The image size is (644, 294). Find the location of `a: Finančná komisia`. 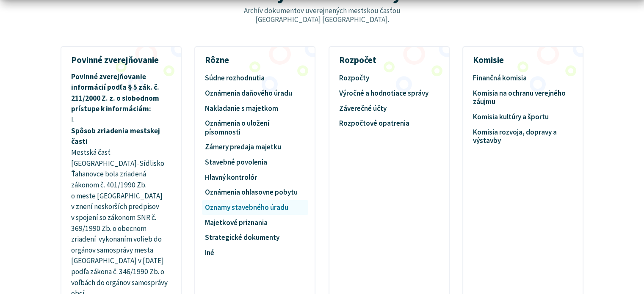

a: Finančná komisia is located at coordinates (523, 78).